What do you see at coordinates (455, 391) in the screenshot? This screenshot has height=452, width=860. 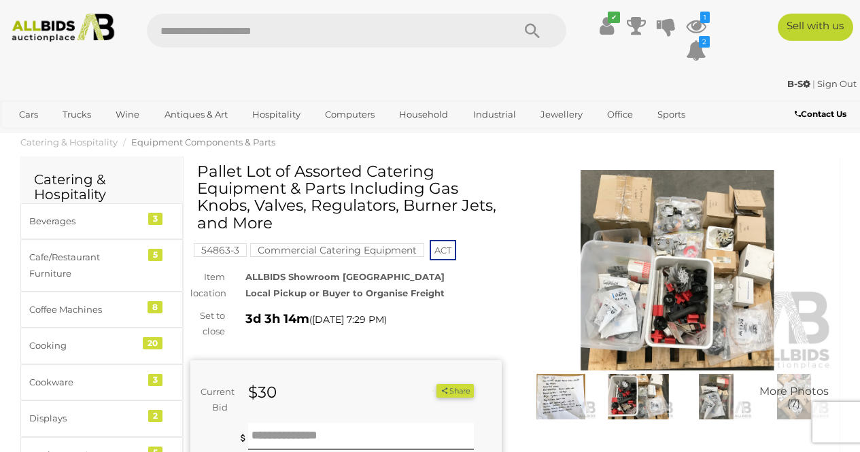 I see `button: Share` at bounding box center [455, 391].